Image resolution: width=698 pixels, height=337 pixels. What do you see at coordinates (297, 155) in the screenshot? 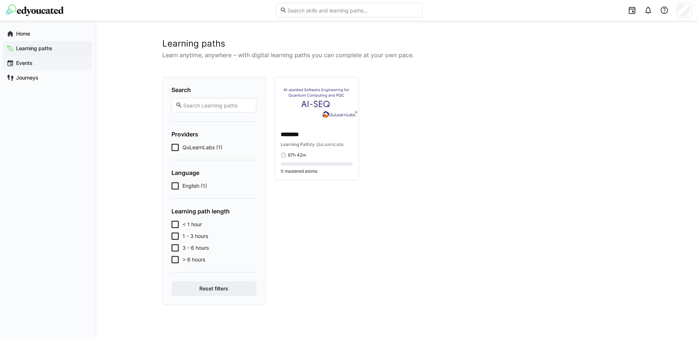
I see `span: 67h 42m` at bounding box center [297, 155].